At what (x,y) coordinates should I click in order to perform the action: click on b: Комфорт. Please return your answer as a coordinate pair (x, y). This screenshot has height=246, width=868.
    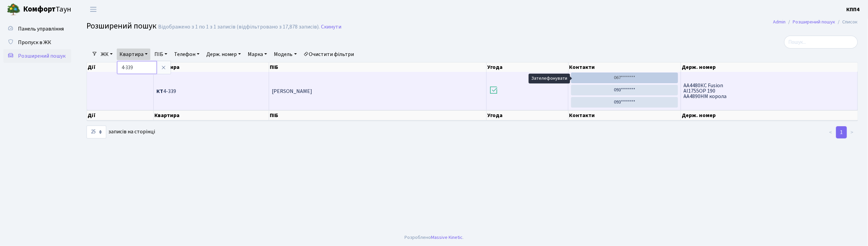
    Looking at the image, I should click on (39, 9).